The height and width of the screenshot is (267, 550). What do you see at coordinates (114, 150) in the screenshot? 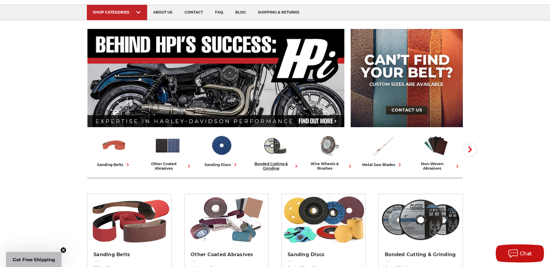
I see `a: sanding belts` at bounding box center [114, 150].